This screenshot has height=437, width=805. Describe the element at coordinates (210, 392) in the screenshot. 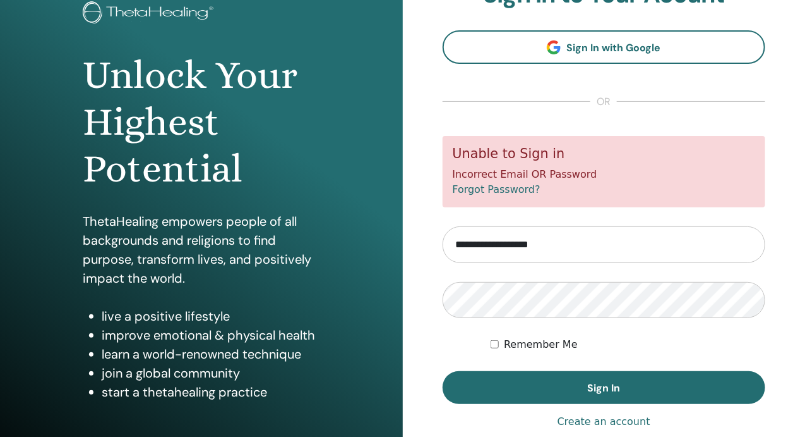

I see `li: start a thetahealing practice` at that location.